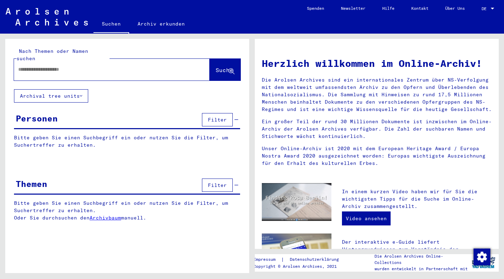 The image size is (504, 279). What do you see at coordinates (482, 257) in the screenshot?
I see `img: Zustimmung ändern` at bounding box center [482, 257].